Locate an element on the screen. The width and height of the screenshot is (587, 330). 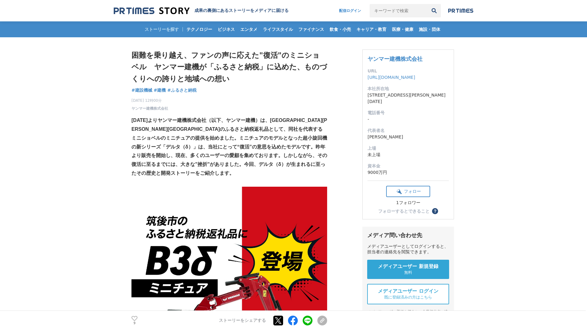
div: メディア問い合わせ先 is located at coordinates (408, 235).